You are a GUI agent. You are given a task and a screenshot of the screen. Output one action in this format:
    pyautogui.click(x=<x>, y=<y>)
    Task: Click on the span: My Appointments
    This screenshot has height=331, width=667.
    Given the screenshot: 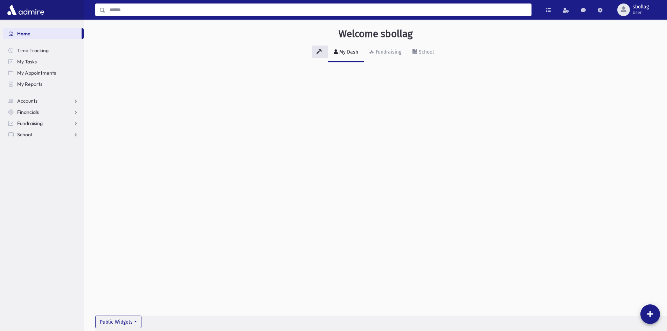 What is the action you would take?
    pyautogui.click(x=36, y=73)
    